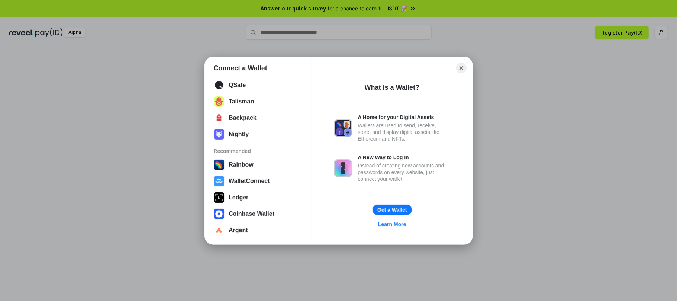 Image resolution: width=677 pixels, height=301 pixels. What do you see at coordinates (258, 134) in the screenshot?
I see `button: Nightly` at bounding box center [258, 134].